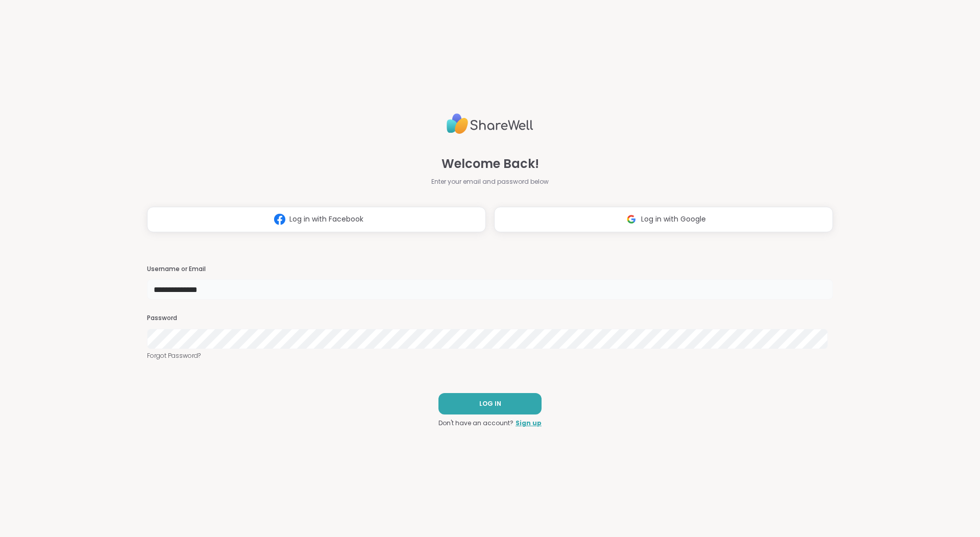 The width and height of the screenshot is (980, 537). I want to click on span: Enter your email and password below, so click(490, 182).